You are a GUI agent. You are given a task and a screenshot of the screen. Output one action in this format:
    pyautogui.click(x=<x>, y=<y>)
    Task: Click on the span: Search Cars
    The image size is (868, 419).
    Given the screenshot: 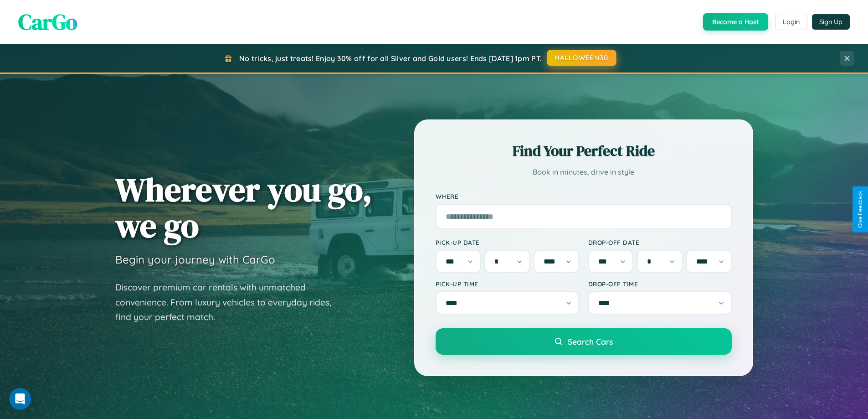 What is the action you would take?
    pyautogui.click(x=590, y=341)
    